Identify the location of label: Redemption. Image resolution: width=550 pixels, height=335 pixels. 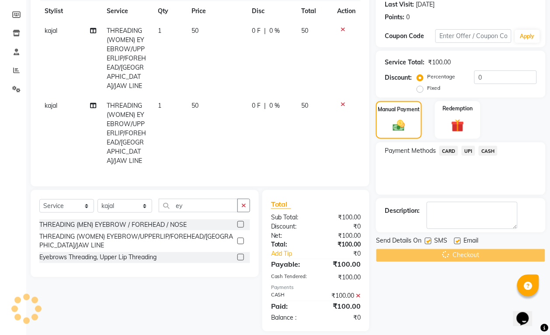
(457, 108).